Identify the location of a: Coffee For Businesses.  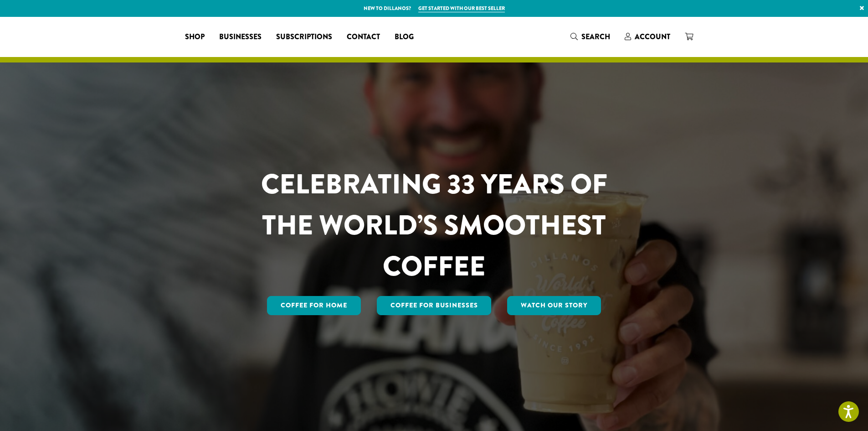
(434, 306).